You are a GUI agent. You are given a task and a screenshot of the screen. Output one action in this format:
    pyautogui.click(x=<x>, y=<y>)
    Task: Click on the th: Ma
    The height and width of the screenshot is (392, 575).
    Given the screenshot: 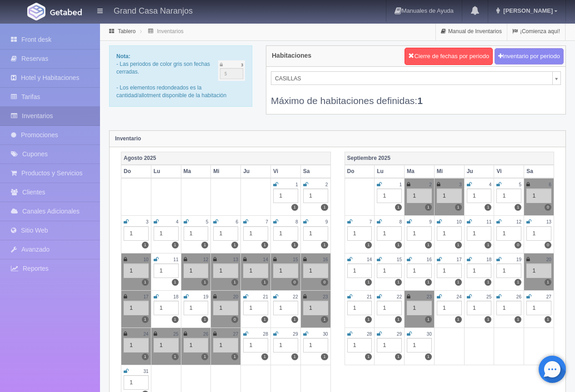 What is the action you would take?
    pyautogui.click(x=196, y=171)
    